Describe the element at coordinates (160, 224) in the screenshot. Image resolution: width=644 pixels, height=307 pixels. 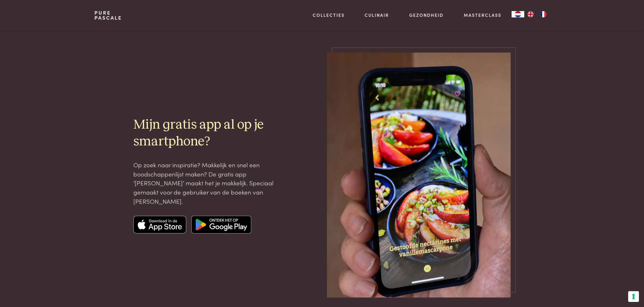
I see `img: Apple app store` at that location.